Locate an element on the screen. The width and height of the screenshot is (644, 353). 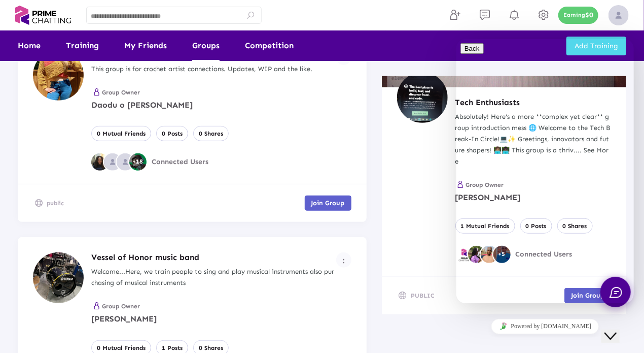
p: Earning is located at coordinates (574, 15).